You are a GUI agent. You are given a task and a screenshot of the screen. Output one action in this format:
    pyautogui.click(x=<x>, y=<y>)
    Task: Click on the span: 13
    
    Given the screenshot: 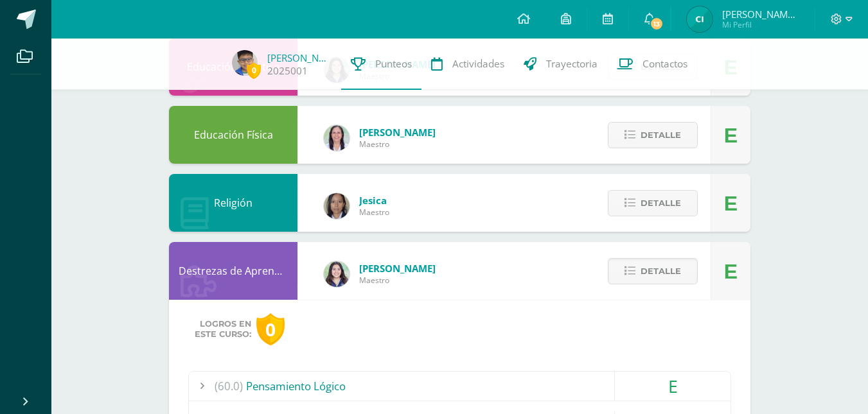 What is the action you would take?
    pyautogui.click(x=656, y=24)
    